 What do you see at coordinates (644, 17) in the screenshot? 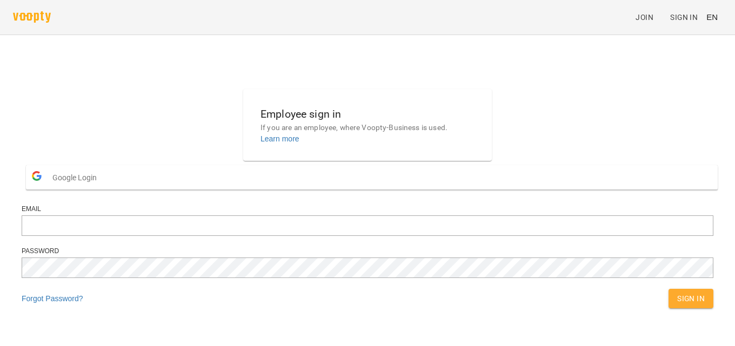
I see `span: Join` at bounding box center [644, 17].